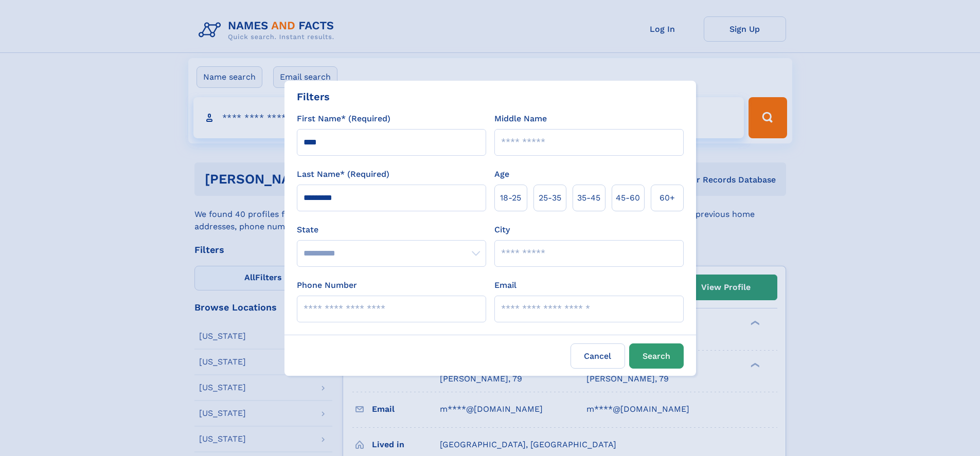 The height and width of the screenshot is (456, 980). Describe the element at coordinates (502, 230) in the screenshot. I see `label: City` at that location.